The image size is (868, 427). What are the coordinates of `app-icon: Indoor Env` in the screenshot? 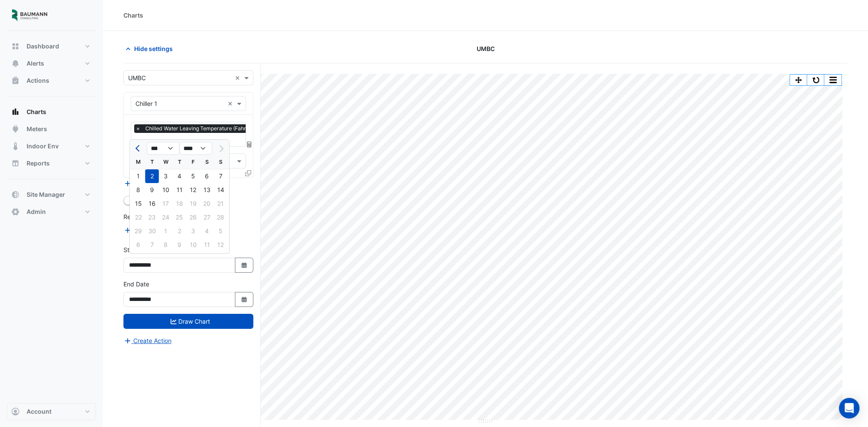 It's located at (15, 146).